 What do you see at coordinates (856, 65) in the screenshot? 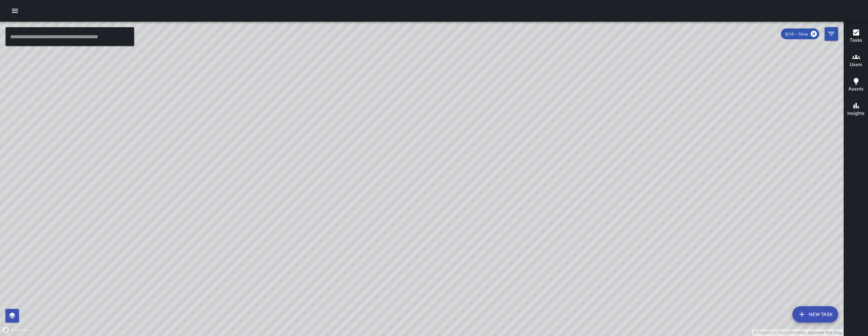
I see `h6: Users` at bounding box center [856, 65].